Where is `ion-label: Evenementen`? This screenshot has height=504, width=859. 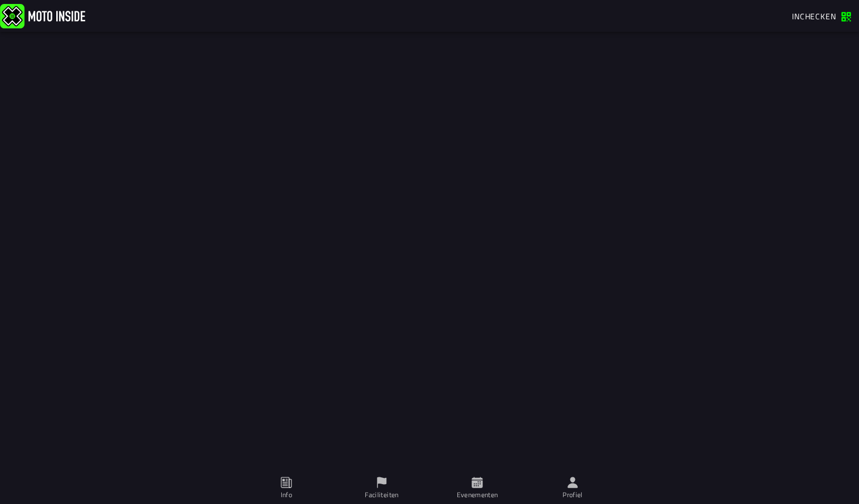 ion-label: Evenementen is located at coordinates (477, 495).